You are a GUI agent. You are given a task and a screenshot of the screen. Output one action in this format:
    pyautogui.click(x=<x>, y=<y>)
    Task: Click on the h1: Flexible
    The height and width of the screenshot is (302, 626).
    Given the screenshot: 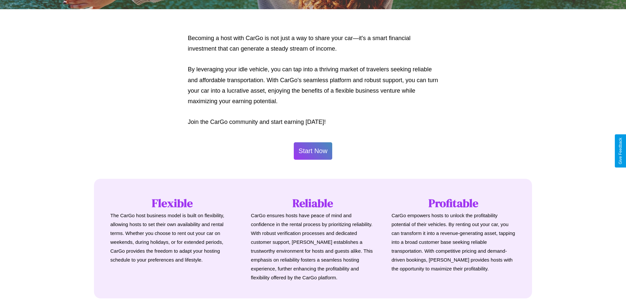 What is the action you would take?
    pyautogui.click(x=173, y=203)
    